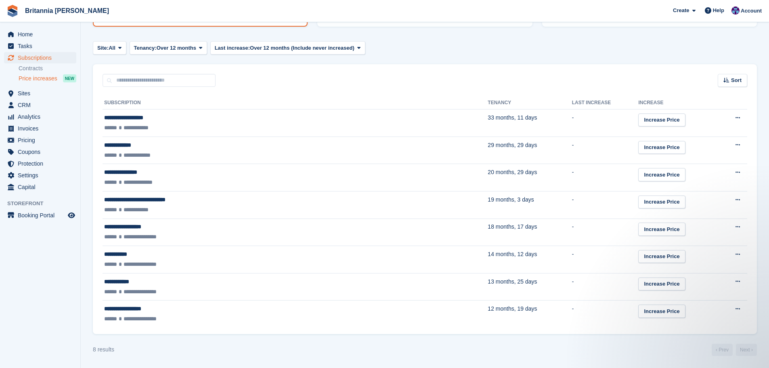  Describe the element at coordinates (295, 103) in the screenshot. I see `th: Subscription` at that location.